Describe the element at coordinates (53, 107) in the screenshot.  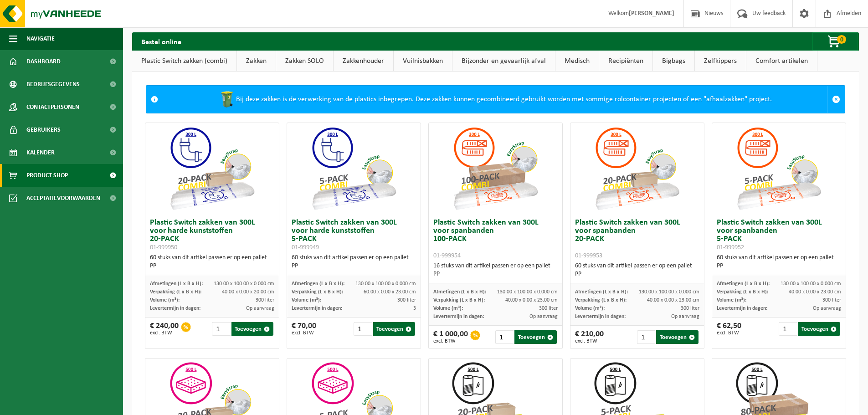
I see `span: Contactpersonen` at that location.